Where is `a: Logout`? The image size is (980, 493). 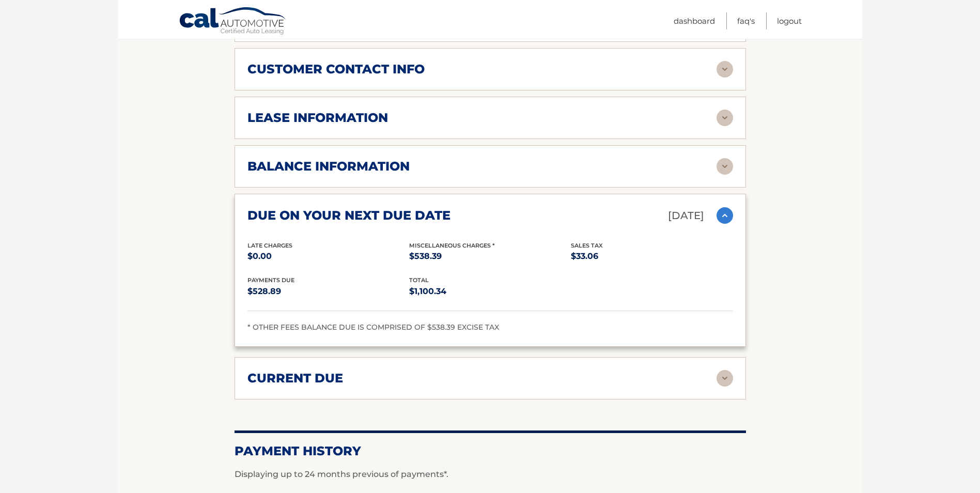
a: Logout is located at coordinates (790, 21).